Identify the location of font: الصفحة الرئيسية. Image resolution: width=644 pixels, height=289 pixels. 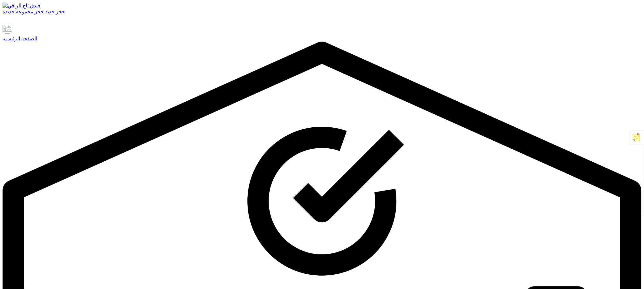
(20, 39).